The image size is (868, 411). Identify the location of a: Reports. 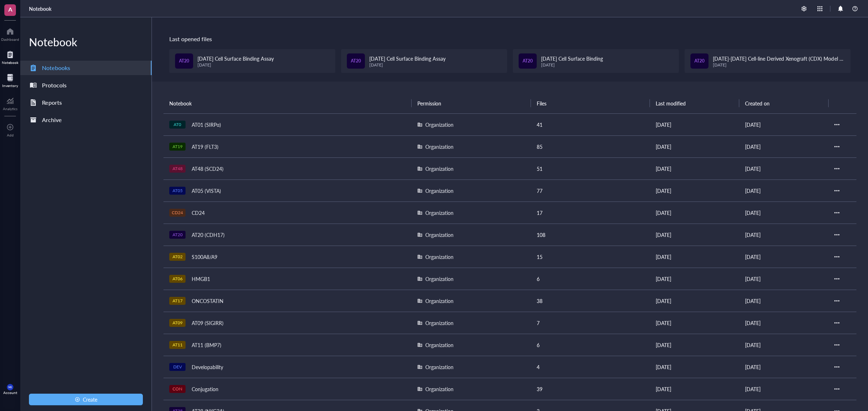
(86, 103).